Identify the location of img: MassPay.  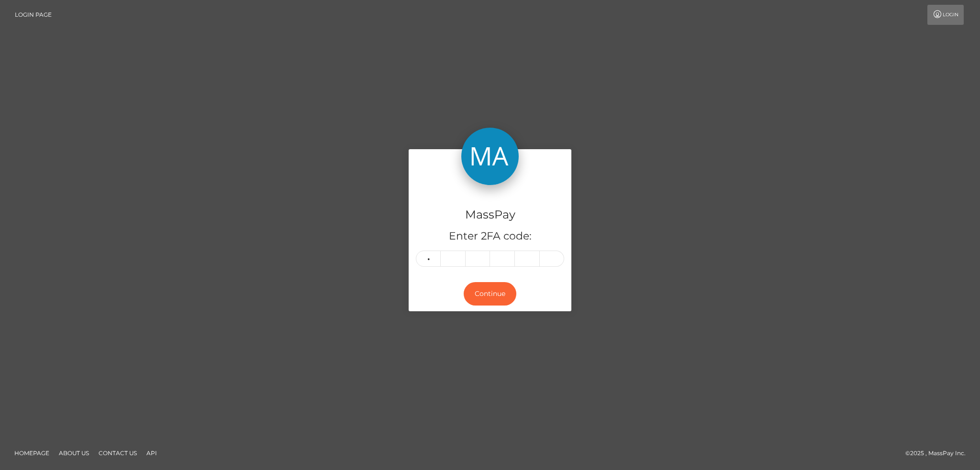
(490, 157).